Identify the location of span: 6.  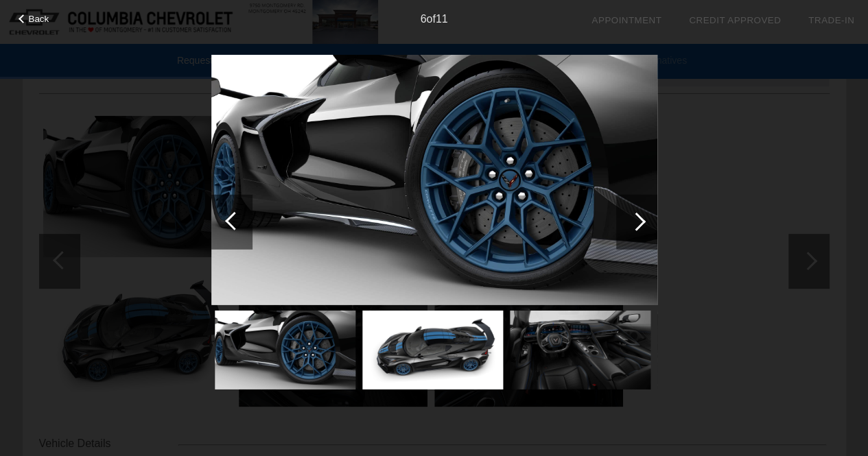
(423, 19).